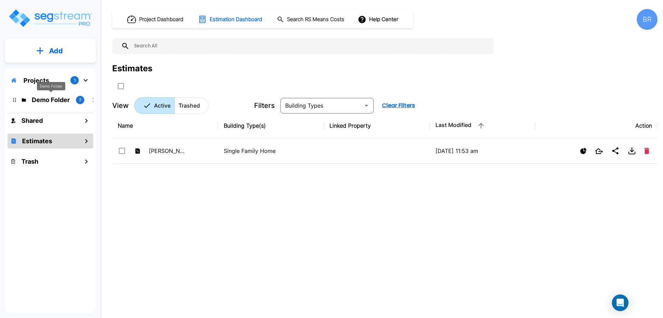 This screenshot has width=663, height=318. I want to click on p: Single Family Home, so click(271, 151).